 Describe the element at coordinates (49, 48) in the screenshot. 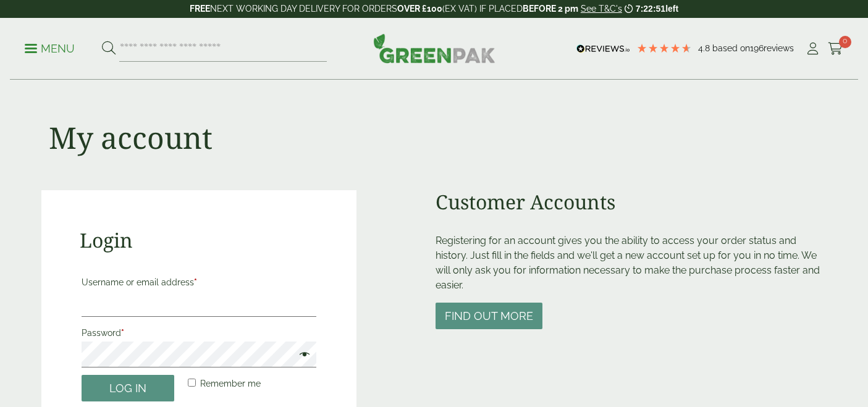

I see `a: Menu` at that location.